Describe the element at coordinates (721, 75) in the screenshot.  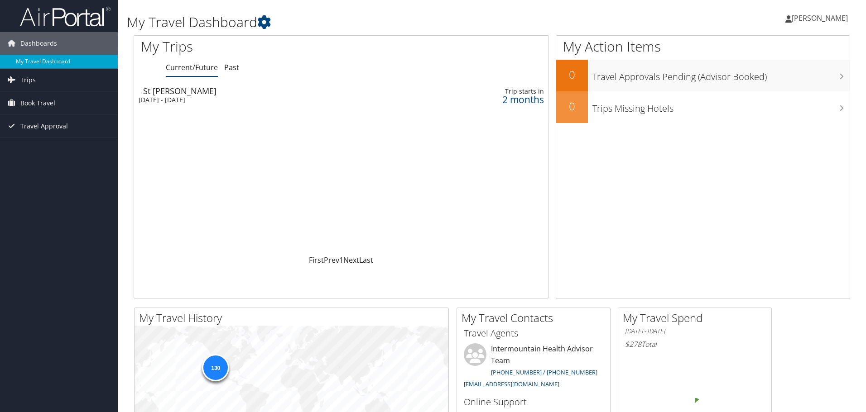
I see `h3: Travel Approvals Pending (Advisor Booked)` at that location.